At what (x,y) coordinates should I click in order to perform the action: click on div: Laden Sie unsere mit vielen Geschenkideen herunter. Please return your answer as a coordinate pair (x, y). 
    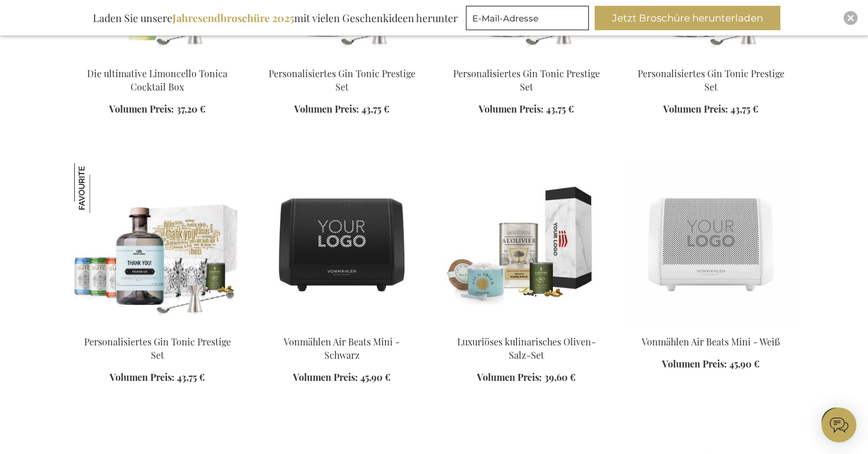
    Looking at the image, I should click on (275, 18).